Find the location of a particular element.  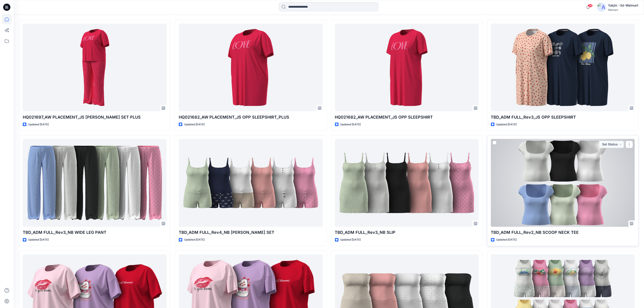

p: TBD_ADM FULL_Rev3_JS OPP SLEEPSHIRT is located at coordinates (563, 117).